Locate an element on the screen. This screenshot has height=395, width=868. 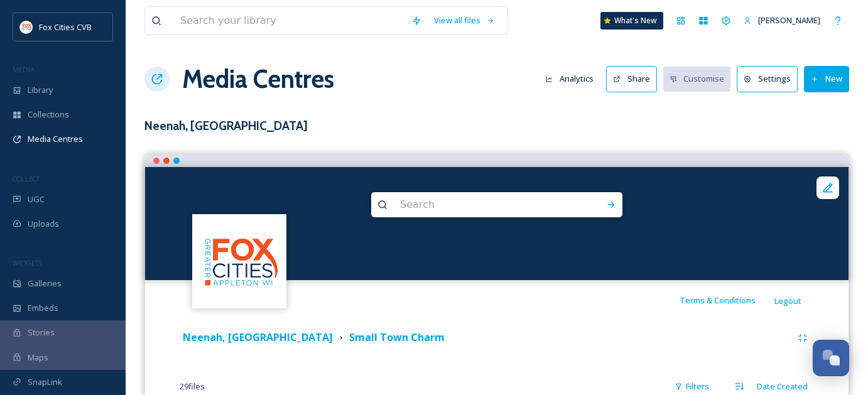
span: Media Centres is located at coordinates (55, 139).